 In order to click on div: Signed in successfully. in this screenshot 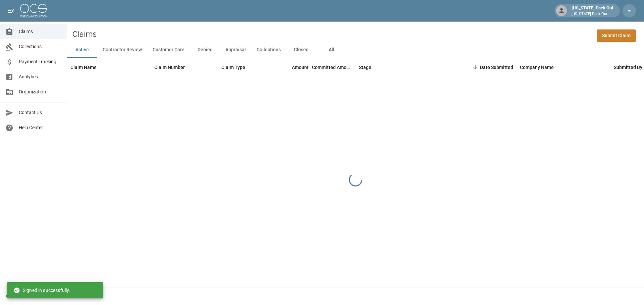, I will do `click(41, 290)`.